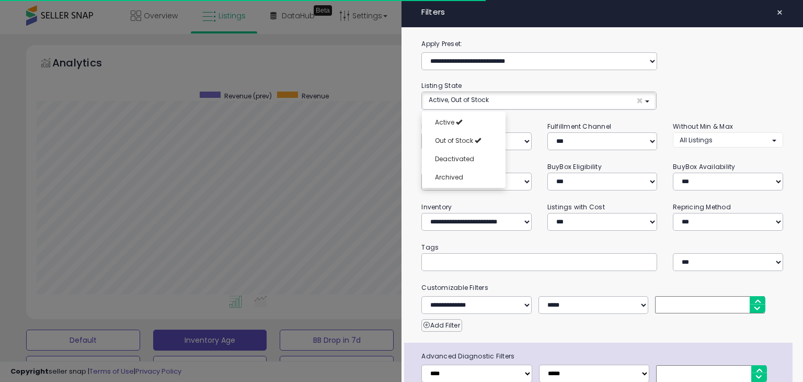 The height and width of the screenshot is (382, 803). I want to click on button: Active, Out of Stock ×, so click(538, 100).